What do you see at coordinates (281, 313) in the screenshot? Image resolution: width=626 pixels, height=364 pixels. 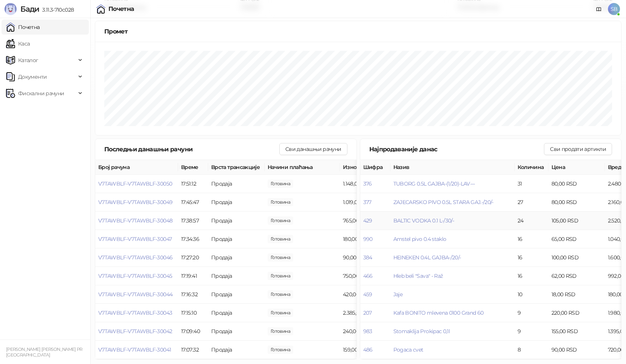 I see `span: 2.385,00` at bounding box center [281, 313].